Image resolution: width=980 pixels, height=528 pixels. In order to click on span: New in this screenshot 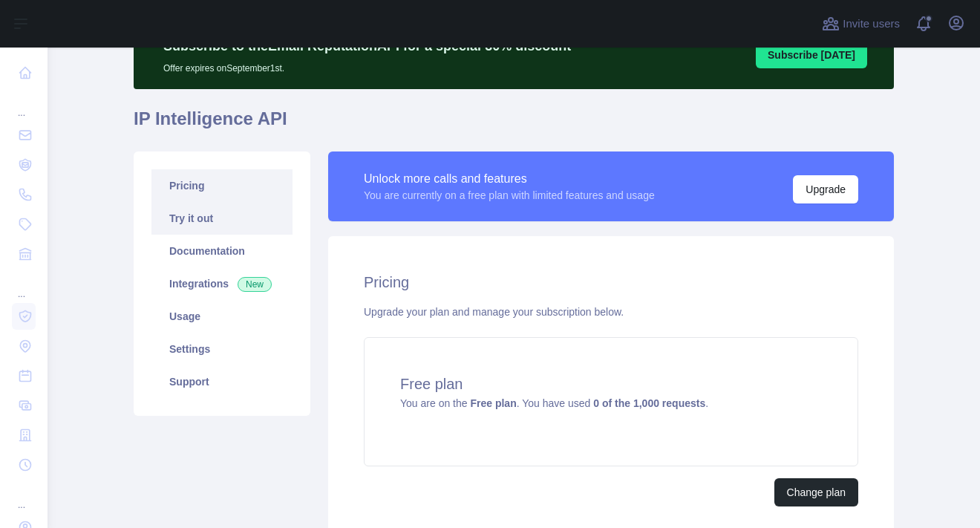, I will do `click(255, 284)`.